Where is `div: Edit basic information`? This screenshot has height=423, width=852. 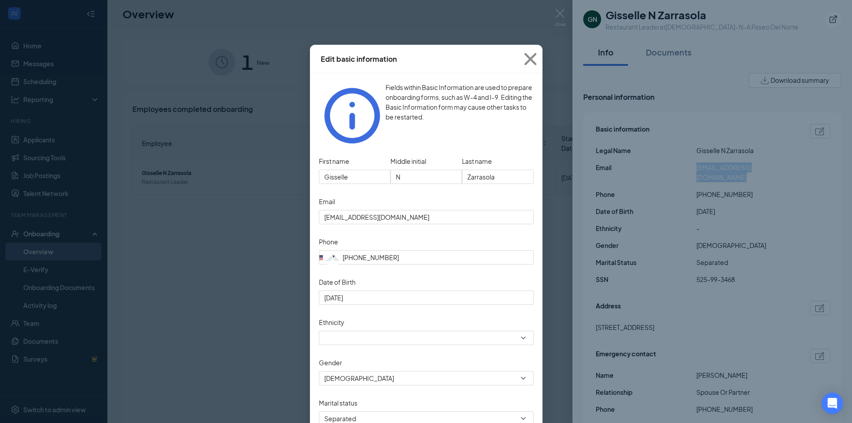 div: Edit basic information is located at coordinates (359, 59).